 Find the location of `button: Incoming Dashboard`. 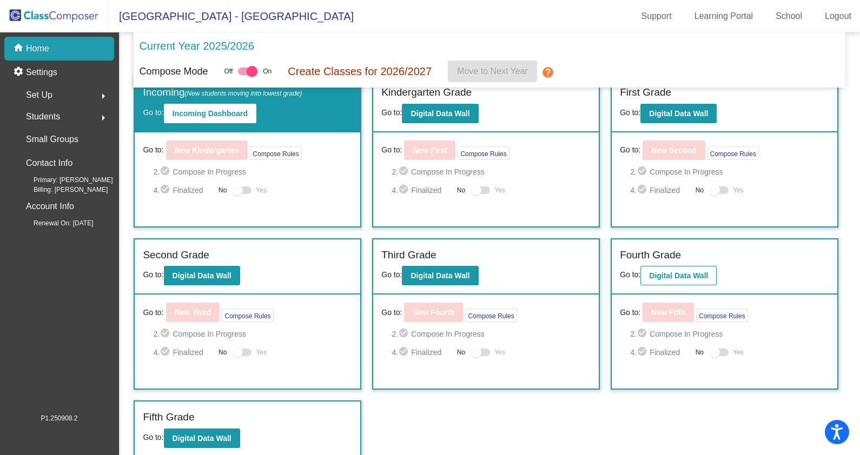

button: Incoming Dashboard is located at coordinates (210, 114).